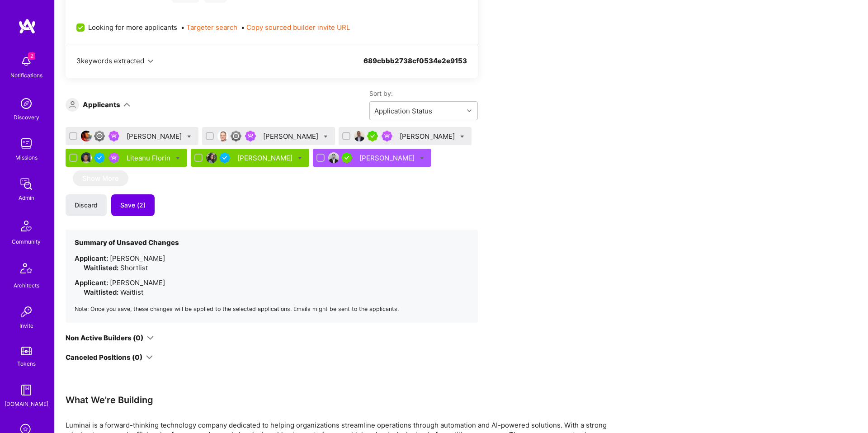  What do you see at coordinates (277, 292) in the screenshot?
I see `div: Waitlist` at bounding box center [277, 292].